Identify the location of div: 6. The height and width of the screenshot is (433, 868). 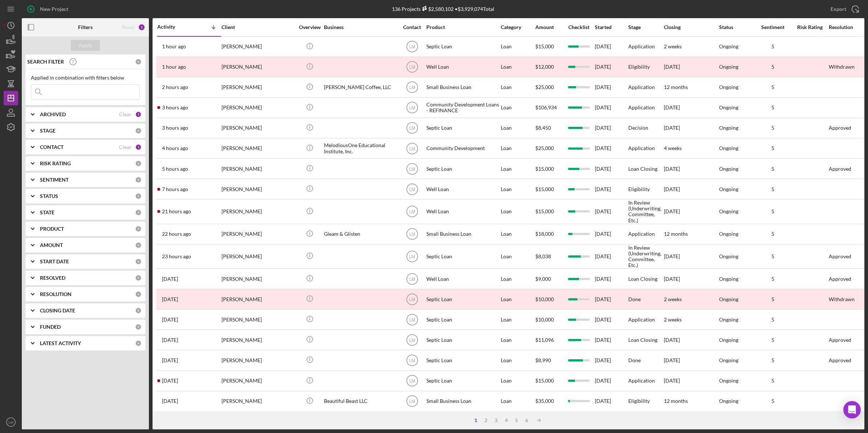
(526, 420).